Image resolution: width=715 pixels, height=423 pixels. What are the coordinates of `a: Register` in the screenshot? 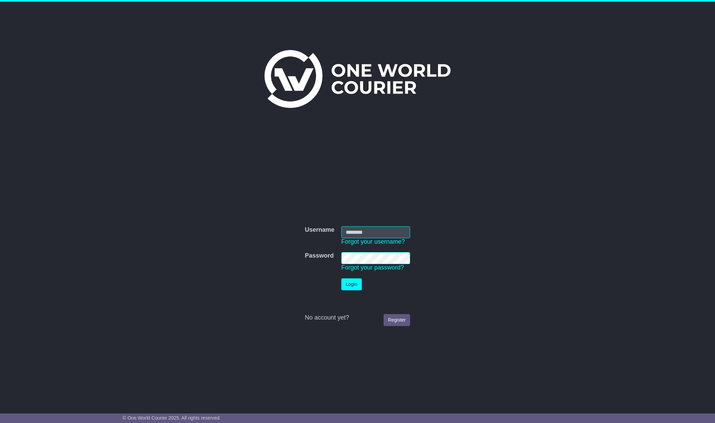 It's located at (397, 320).